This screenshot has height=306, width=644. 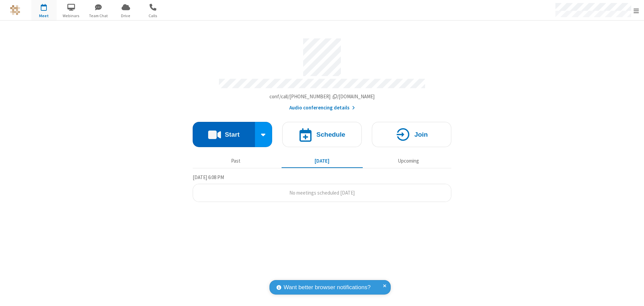 I want to click on button: Audio conferencing details, so click(x=322, y=108).